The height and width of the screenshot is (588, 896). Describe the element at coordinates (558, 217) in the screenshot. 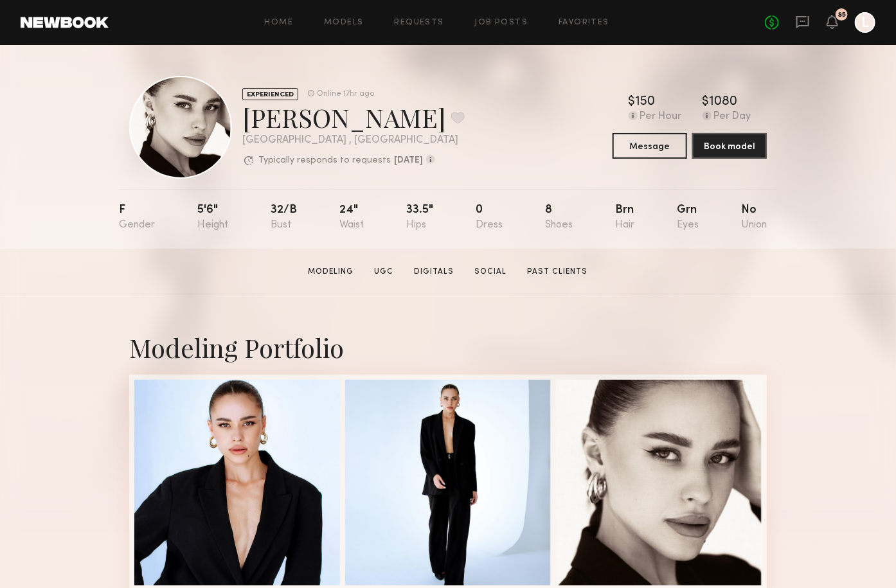

I see `div: 8` at that location.